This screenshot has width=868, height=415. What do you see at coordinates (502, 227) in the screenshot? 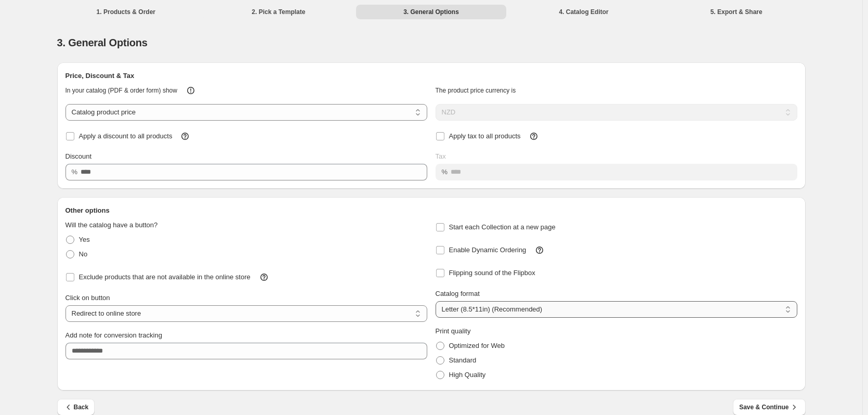
I see `span: Start each Collection at a new page` at bounding box center [502, 227].